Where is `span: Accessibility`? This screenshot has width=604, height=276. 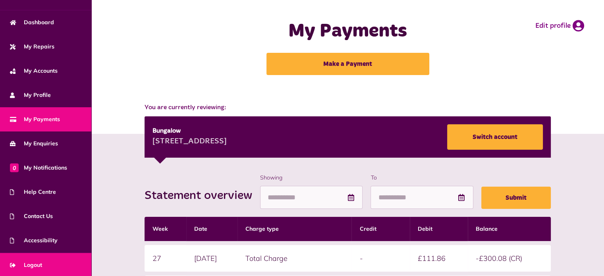
span: Accessibility is located at coordinates (34, 240).